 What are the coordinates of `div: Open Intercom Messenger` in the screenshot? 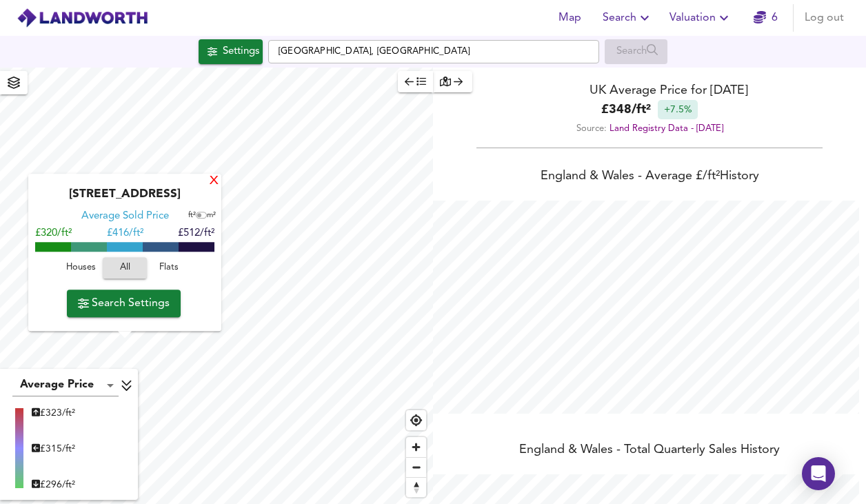 It's located at (819, 473).